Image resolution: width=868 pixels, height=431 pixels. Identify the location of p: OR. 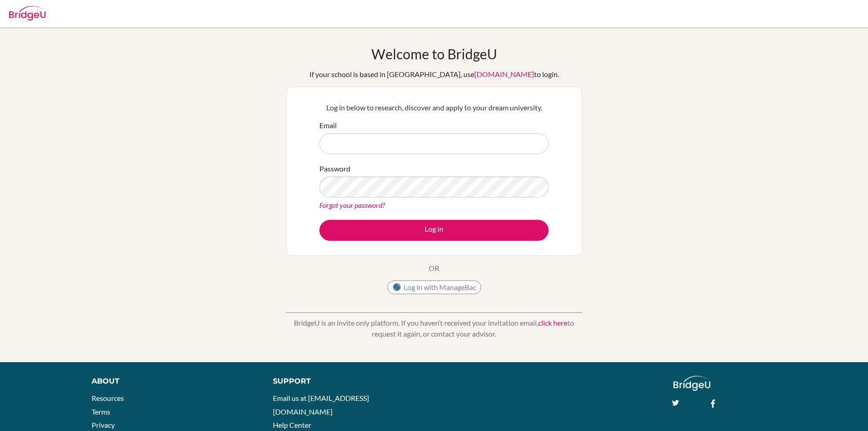
(433, 268).